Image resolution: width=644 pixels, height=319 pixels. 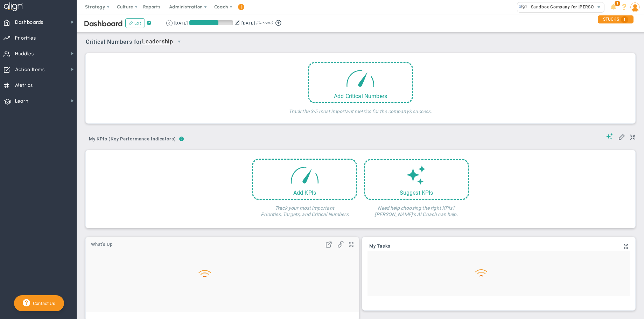 I want to click on div: Add Critical Numbers, so click(x=360, y=96).